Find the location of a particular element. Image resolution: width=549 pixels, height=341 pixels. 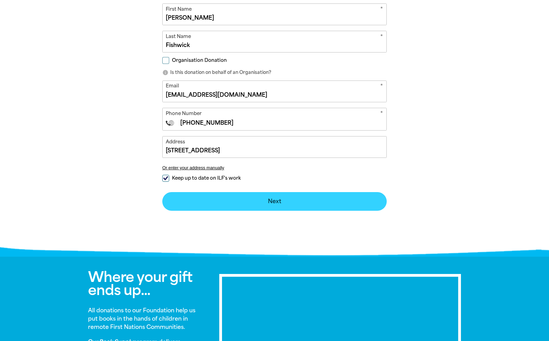

input: Keep up to date on ILF's work is located at coordinates (166, 178).